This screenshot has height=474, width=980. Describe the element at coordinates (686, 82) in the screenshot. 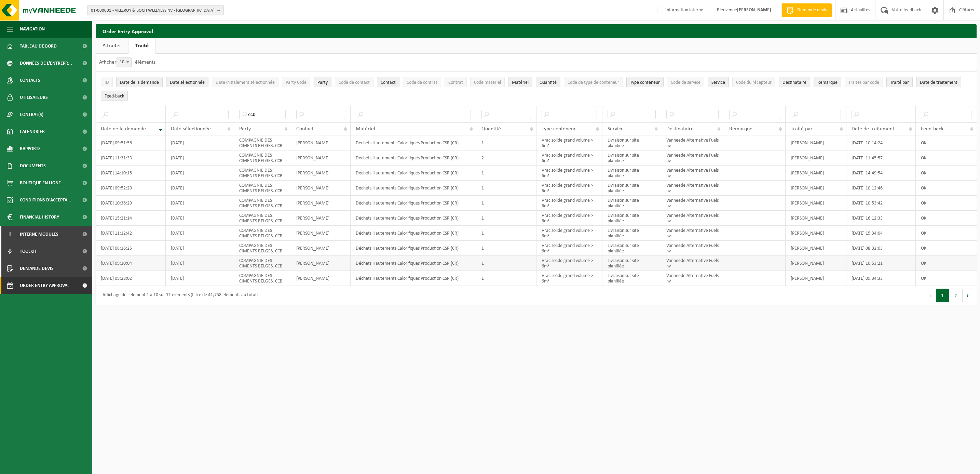

I see `span: Code de service` at that location.